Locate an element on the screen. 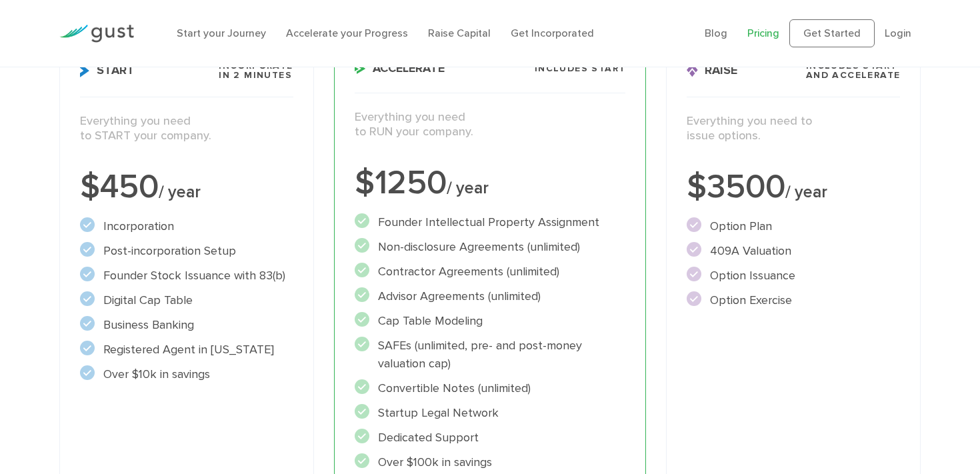 The image size is (980, 474). span: Accelerate is located at coordinates (399, 69).